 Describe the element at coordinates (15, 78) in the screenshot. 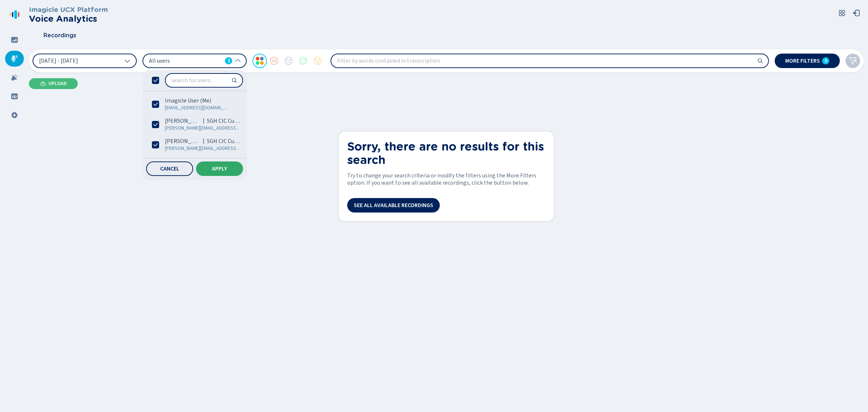

I see `svg: alarm-filled` at that location.